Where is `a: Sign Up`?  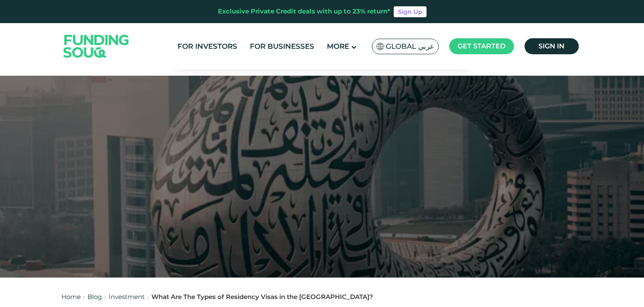
a: Sign Up is located at coordinates (410, 12).